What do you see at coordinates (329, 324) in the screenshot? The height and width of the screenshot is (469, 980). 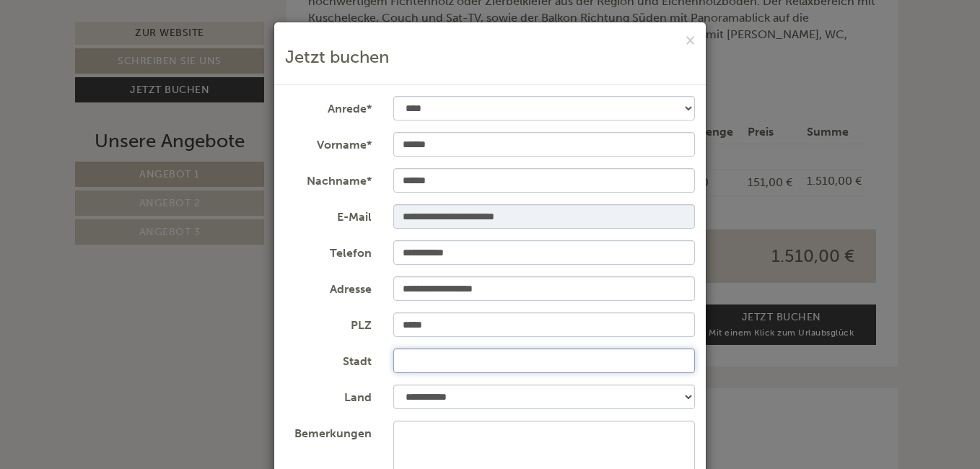 I see `label: PLZ` at bounding box center [329, 324].